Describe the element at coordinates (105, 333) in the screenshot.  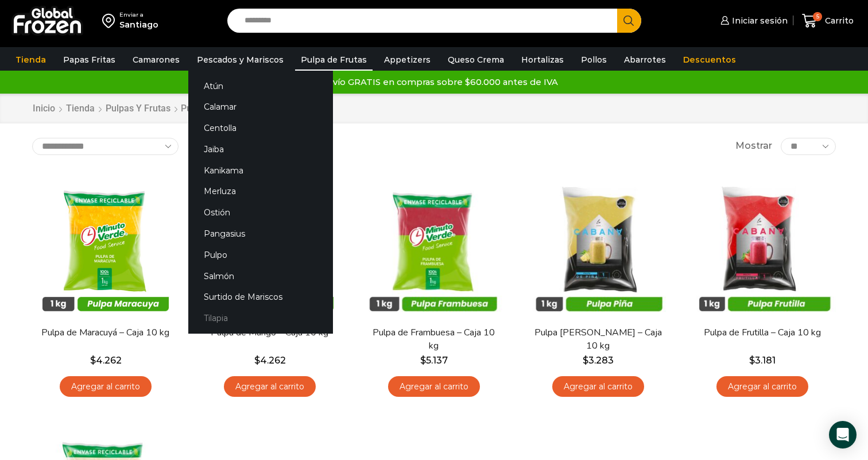
I see `a: Pulpa de Maracuyá – Caja 10 kg` at that location.